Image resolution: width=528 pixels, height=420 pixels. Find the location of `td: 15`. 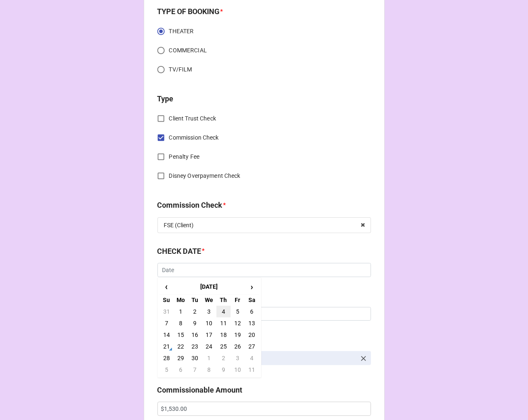

td: 15 is located at coordinates (181, 335).